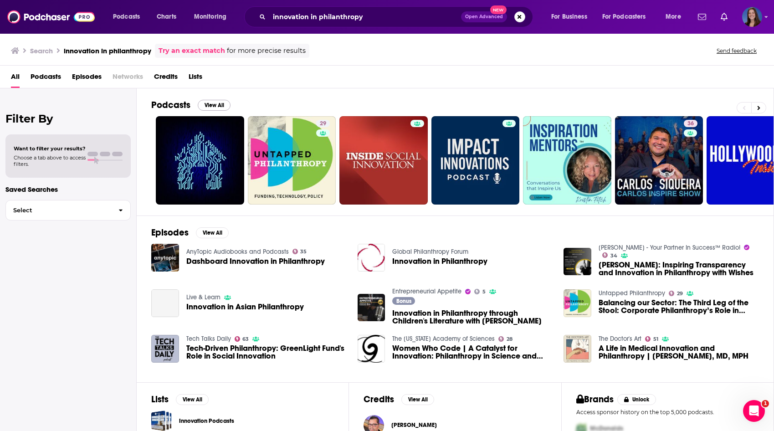 The height and width of the screenshot is (431, 774). Describe the element at coordinates (577, 303) in the screenshot. I see `img: Balancing our Sector: The Third Leg of the Stool: Corporate Philanthropy’s Role in Stability and ...` at that location.